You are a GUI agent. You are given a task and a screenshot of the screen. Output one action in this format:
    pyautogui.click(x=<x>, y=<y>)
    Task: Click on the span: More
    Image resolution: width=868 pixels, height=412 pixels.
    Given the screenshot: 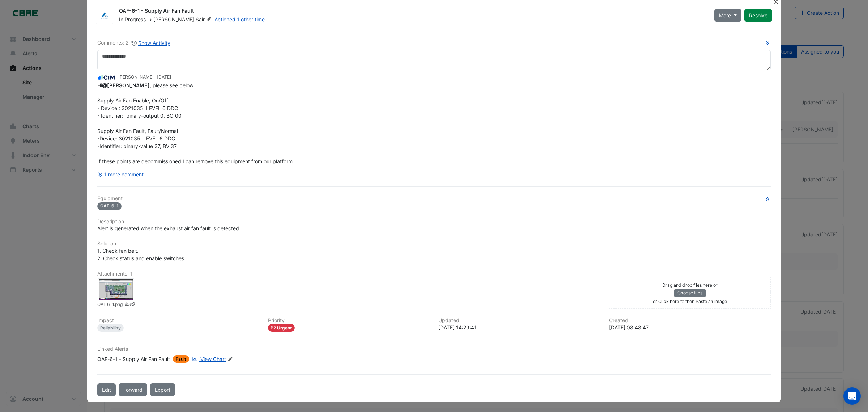 What is the action you would take?
    pyautogui.click(x=725, y=16)
    